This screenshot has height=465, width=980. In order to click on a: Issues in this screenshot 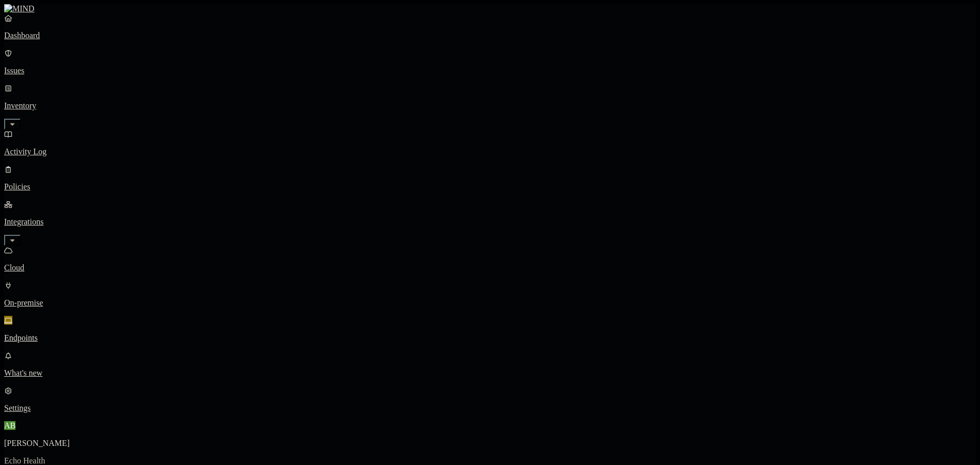, I will do `click(490, 62)`.